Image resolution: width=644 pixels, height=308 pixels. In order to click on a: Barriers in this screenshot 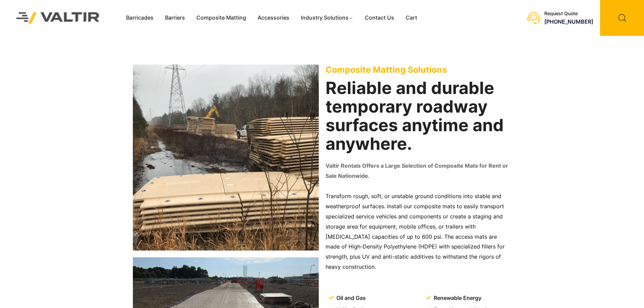, I will do `click(175, 18)`.